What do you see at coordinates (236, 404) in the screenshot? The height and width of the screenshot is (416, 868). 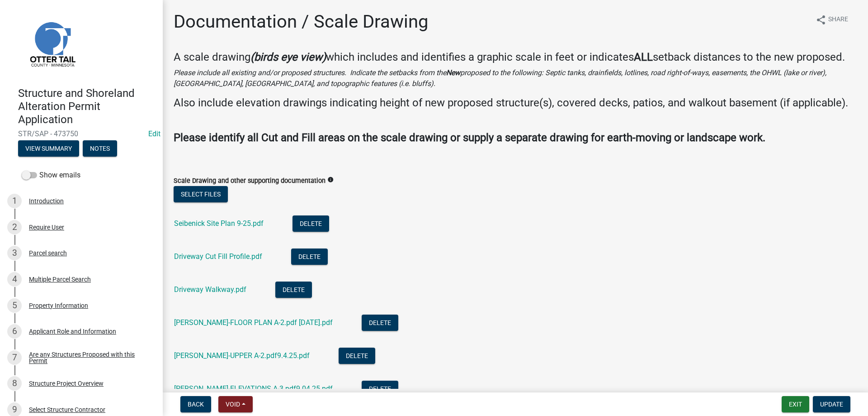 I see `button: Void` at bounding box center [236, 404].